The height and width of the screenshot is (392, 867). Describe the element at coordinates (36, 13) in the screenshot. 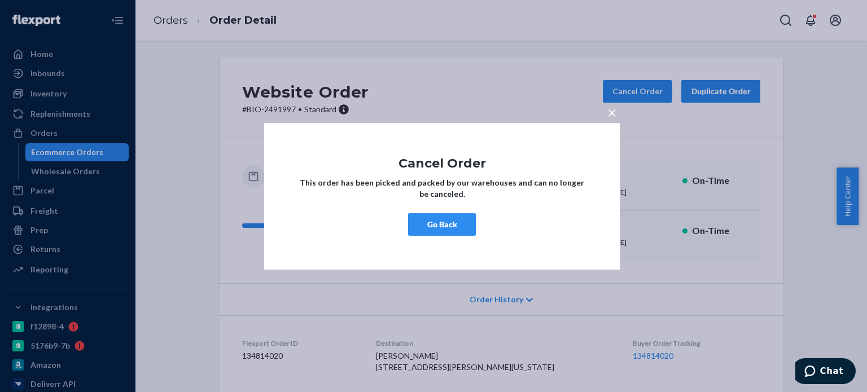

I see `span: Chat` at that location.